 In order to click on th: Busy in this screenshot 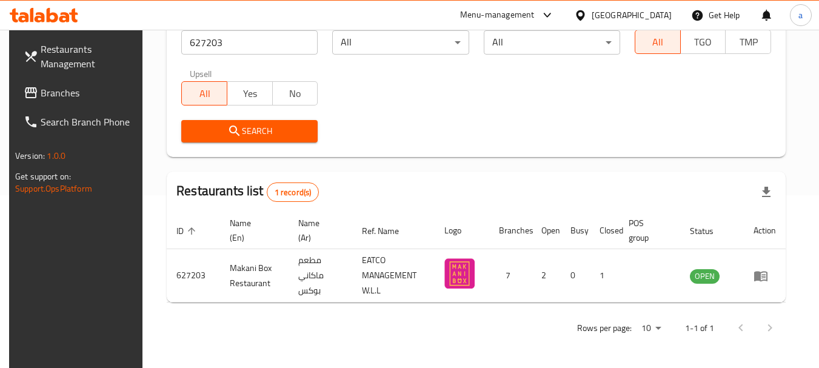, I will do `click(575, 230)`.